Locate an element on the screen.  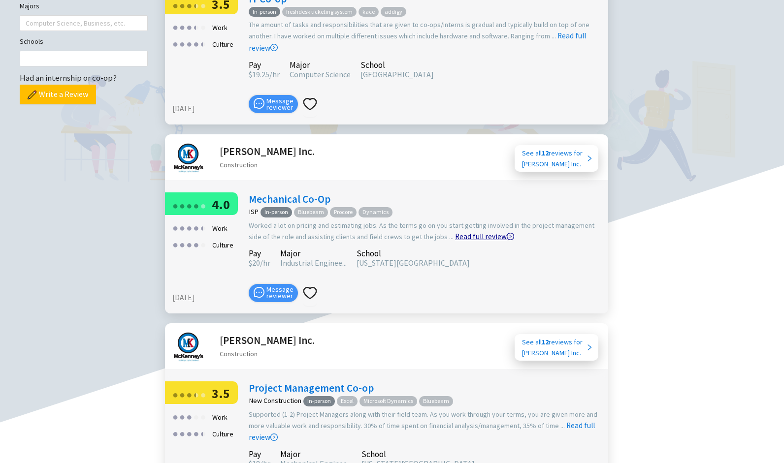
div: Worked a lot on pricing and estimating jobs. As the terms go on you start getting involved in the... is located at coordinates (426, 231).